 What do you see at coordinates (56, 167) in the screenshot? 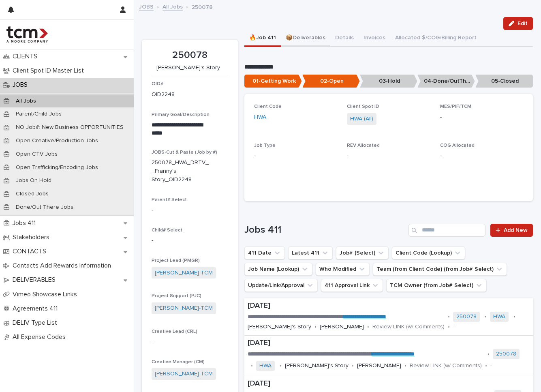
I see `p: Open Trafficking/Encoding Jobs` at bounding box center [56, 167].